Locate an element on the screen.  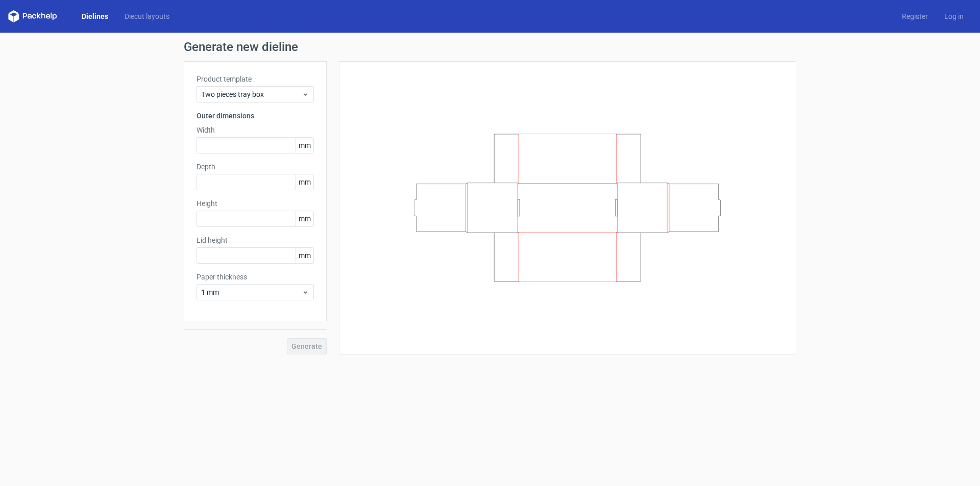
a: Dielines is located at coordinates (95, 17).